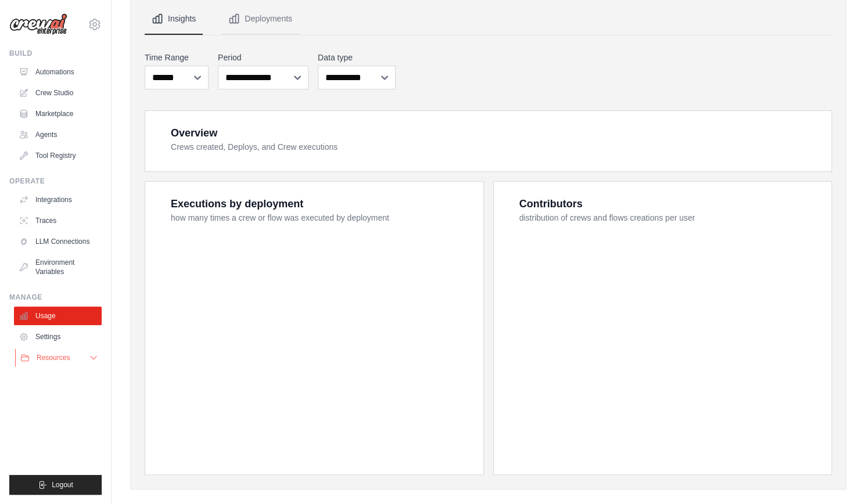 The width and height of the screenshot is (865, 504). I want to click on dt: distribution of crews and flows creations per user, so click(668, 218).